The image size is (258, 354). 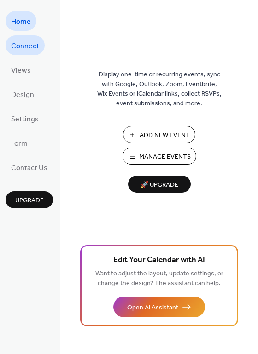 I want to click on button: Add New Event, so click(x=159, y=134).